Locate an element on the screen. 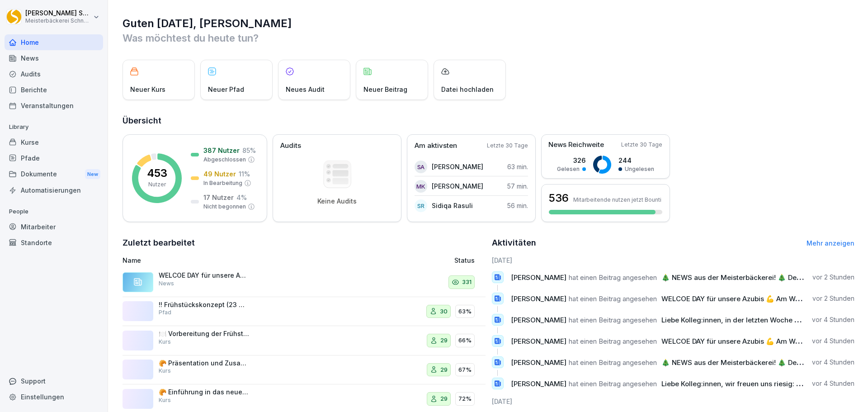  p: 4 % is located at coordinates (241, 197).